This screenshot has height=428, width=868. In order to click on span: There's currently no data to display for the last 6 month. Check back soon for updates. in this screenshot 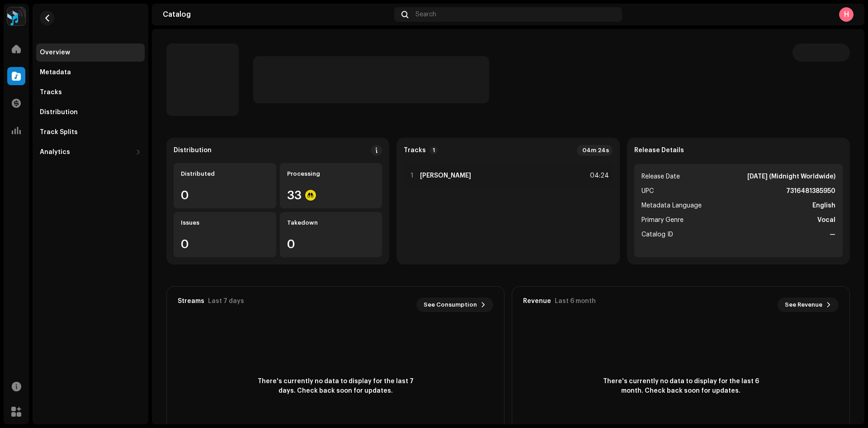, I will do `click(681, 386)`.